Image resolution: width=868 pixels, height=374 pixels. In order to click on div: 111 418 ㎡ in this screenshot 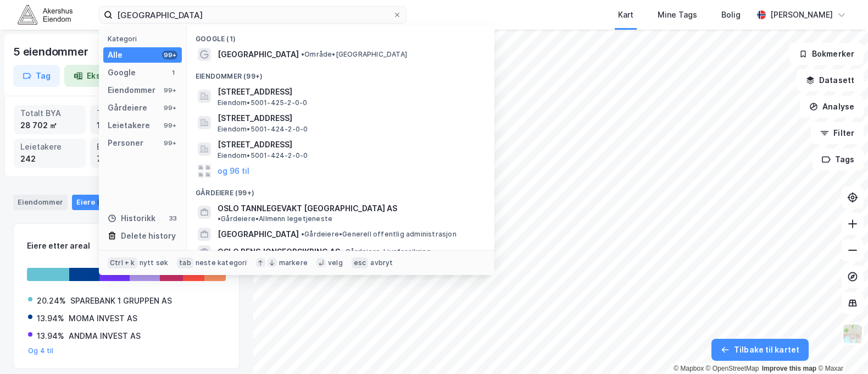, I will do `click(126, 125)`.